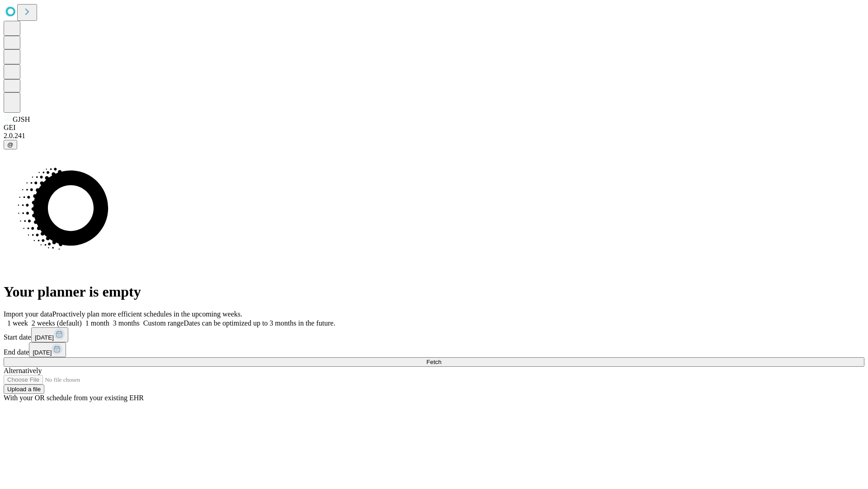  What do you see at coordinates (434, 136) in the screenshot?
I see `div: 2.0.241` at bounding box center [434, 136].